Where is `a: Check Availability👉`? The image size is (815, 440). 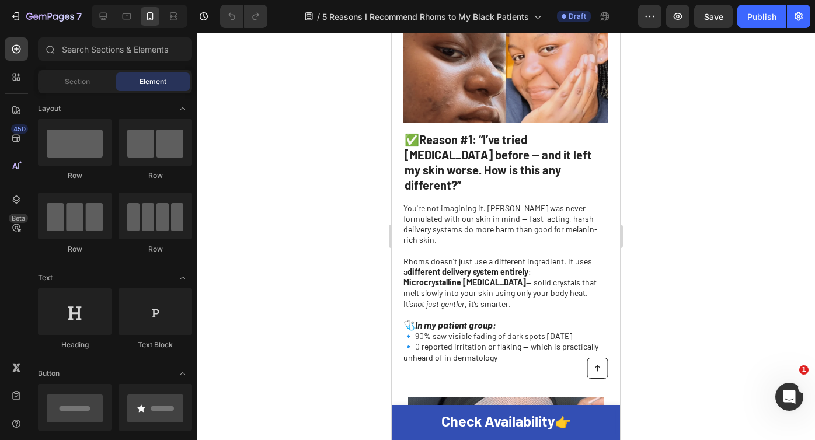
a: Check Availability👉 is located at coordinates (114, 390).